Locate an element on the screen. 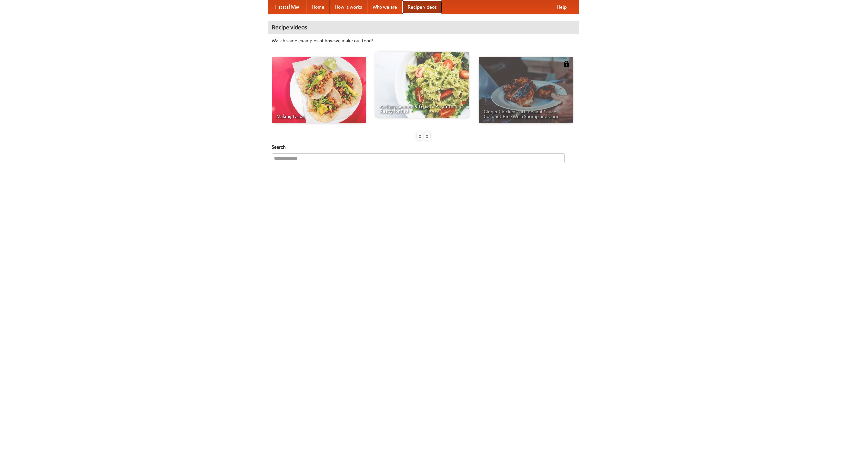  img: 483408.png is located at coordinates (566, 64).